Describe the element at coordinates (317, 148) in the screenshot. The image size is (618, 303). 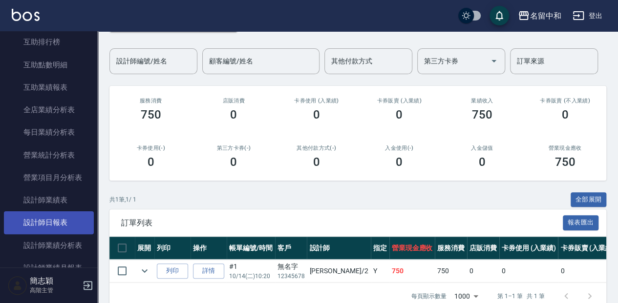
I see `h2: 其他付款方式(-)` at that location.